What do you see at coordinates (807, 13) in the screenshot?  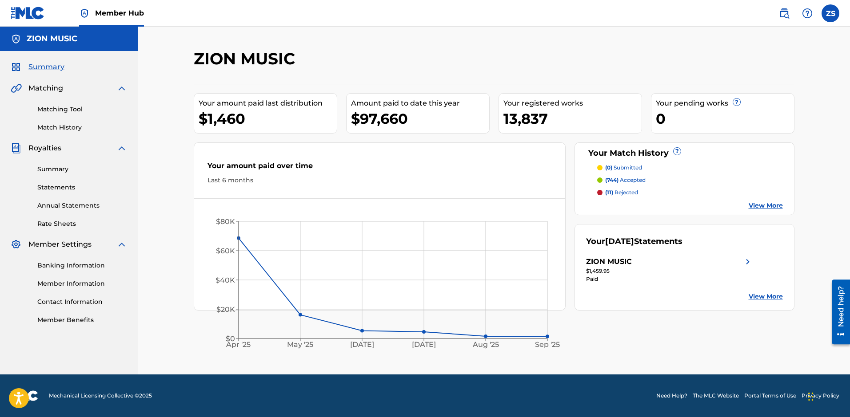 I see `img: help` at bounding box center [807, 13].